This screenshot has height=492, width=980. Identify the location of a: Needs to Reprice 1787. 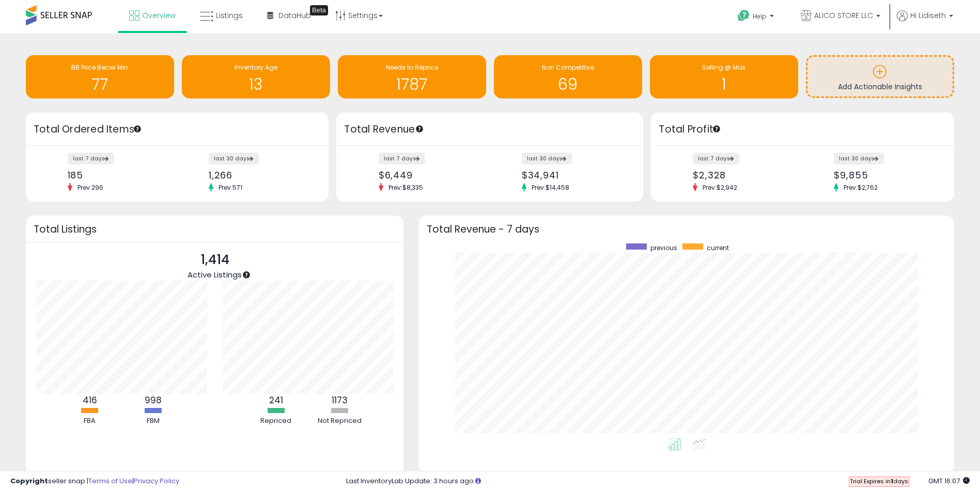
(412, 77).